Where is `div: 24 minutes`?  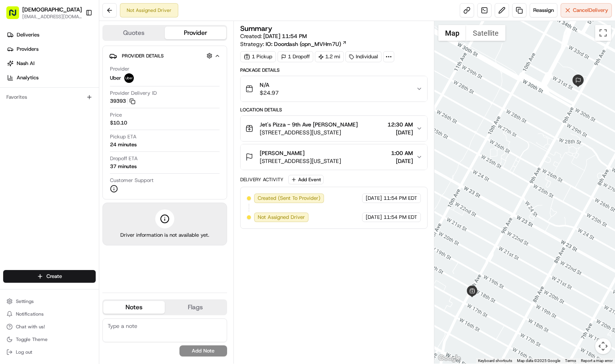 div: 24 minutes is located at coordinates (123, 145).